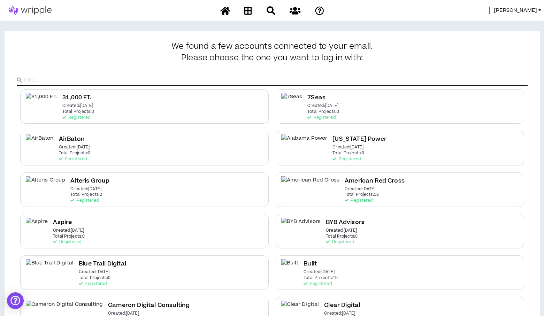 Image resolution: width=544 pixels, height=316 pixels. What do you see at coordinates (102, 264) in the screenshot?
I see `h2: Blue Trail Digital` at bounding box center [102, 264].